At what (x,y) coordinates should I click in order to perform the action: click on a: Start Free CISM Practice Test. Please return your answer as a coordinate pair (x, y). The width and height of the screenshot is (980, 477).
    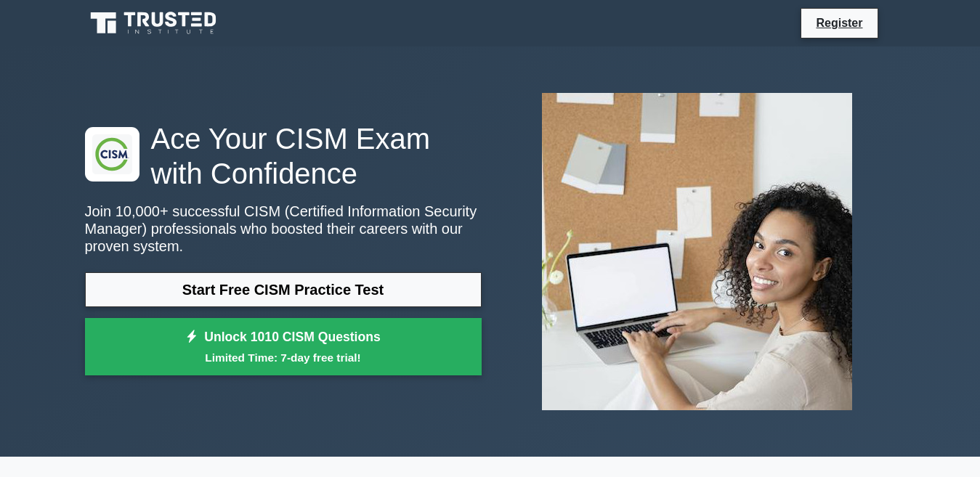
    Looking at the image, I should click on (283, 289).